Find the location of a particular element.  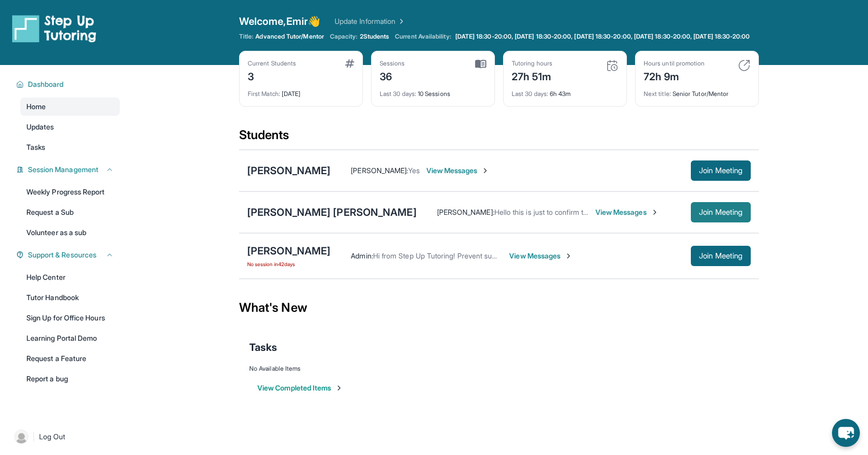

a: Report a bug is located at coordinates (70, 379).